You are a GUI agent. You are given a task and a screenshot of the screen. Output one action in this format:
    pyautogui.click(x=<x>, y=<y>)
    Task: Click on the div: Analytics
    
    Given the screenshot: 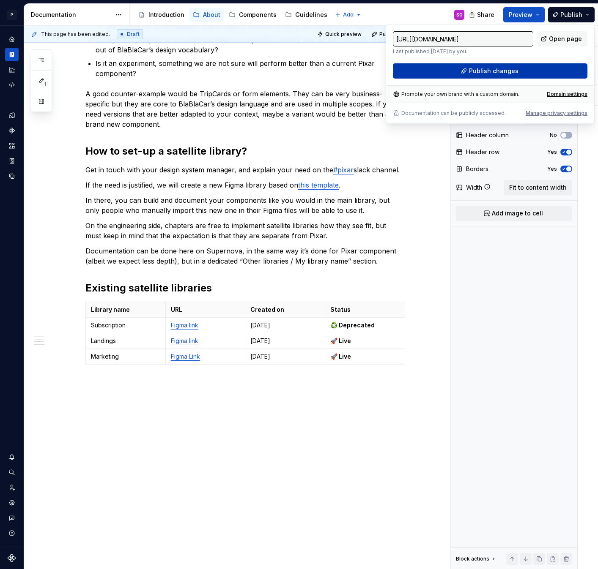 What is the action you would take?
    pyautogui.click(x=12, y=70)
    